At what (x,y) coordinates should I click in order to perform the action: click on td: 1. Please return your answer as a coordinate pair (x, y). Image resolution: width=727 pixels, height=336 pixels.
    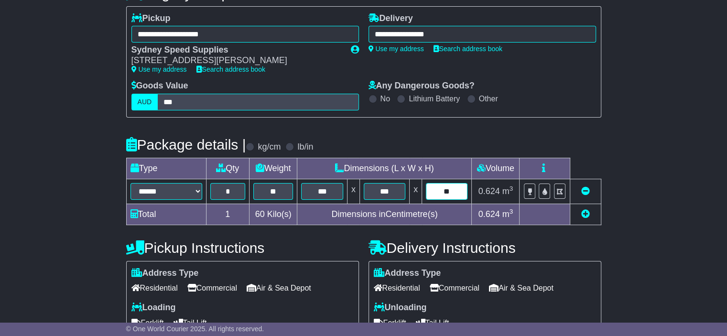
    Looking at the image, I should click on (228, 214).